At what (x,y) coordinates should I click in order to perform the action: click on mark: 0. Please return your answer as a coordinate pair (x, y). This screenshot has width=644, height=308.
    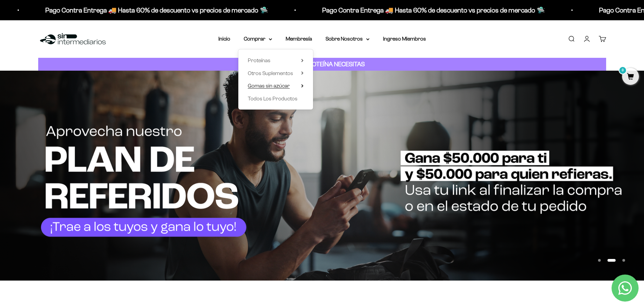
    Looking at the image, I should click on (623, 70).